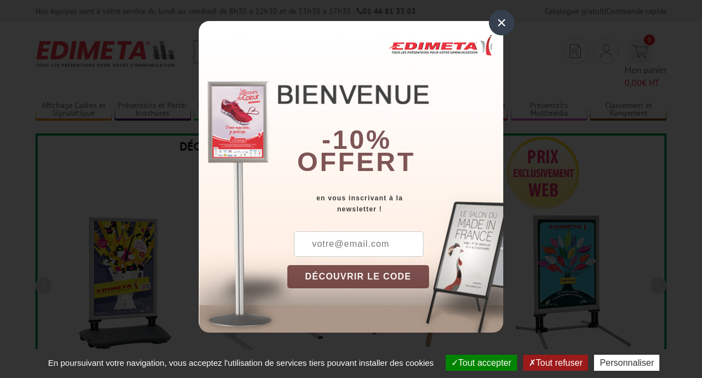 The height and width of the screenshot is (378, 702). I want to click on span: En poursuivant votre navigation, vous acceptez l'utilisation de services tiers pouvant installer ..., so click(241, 363).